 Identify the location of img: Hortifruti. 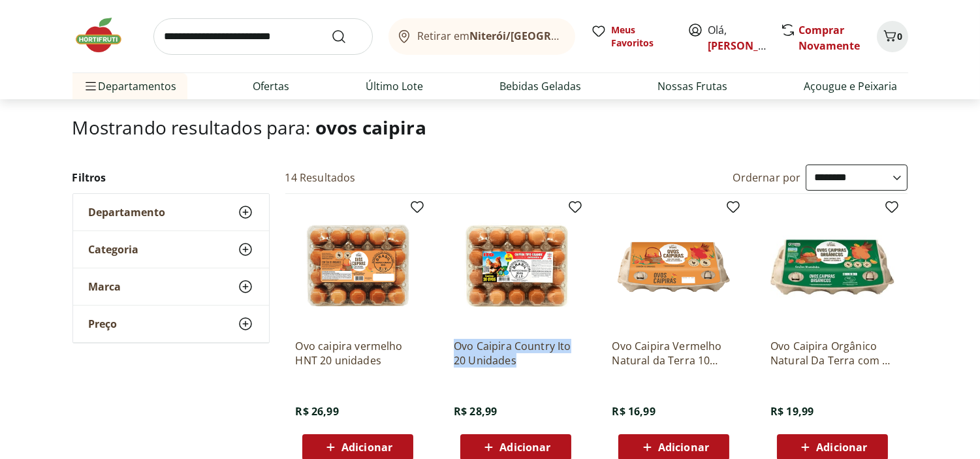
(105, 35).